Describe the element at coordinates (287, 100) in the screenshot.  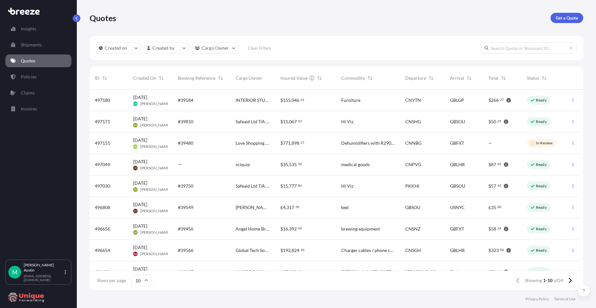
I see `span: 155` at that location.